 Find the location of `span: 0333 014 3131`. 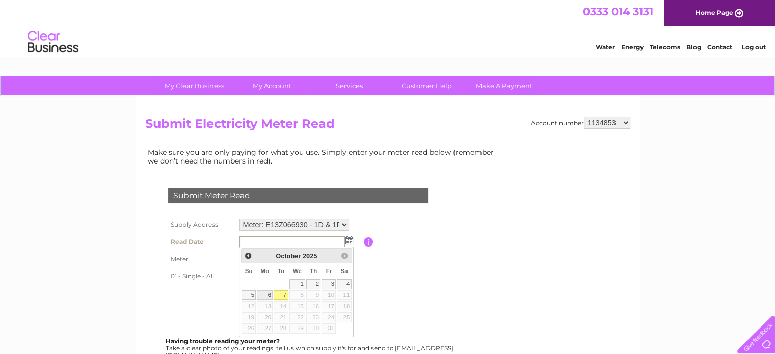

span: 0333 014 3131 is located at coordinates (618, 11).